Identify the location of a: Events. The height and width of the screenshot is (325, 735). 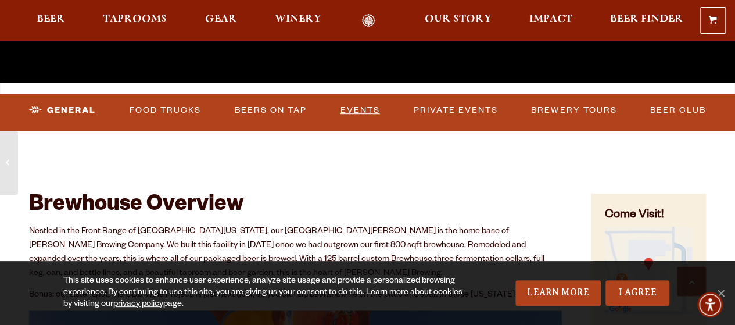
(360, 110).